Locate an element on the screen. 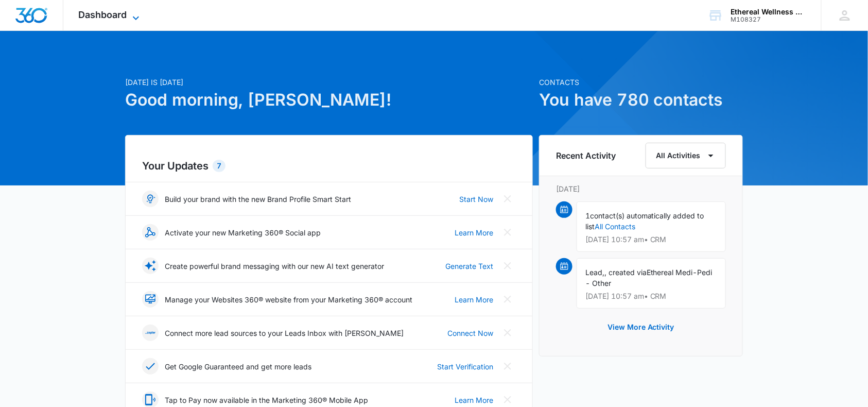 This screenshot has height=407, width=868. a: Start Verification is located at coordinates (465, 366).